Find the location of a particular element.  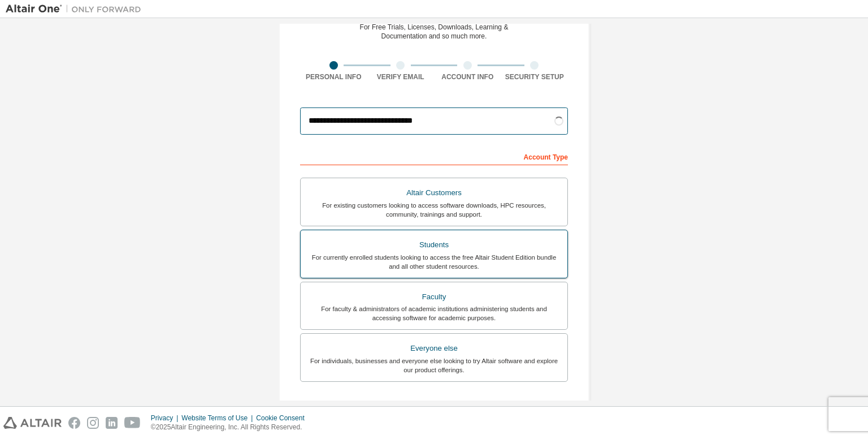

div: Security Setup is located at coordinates (535, 77).